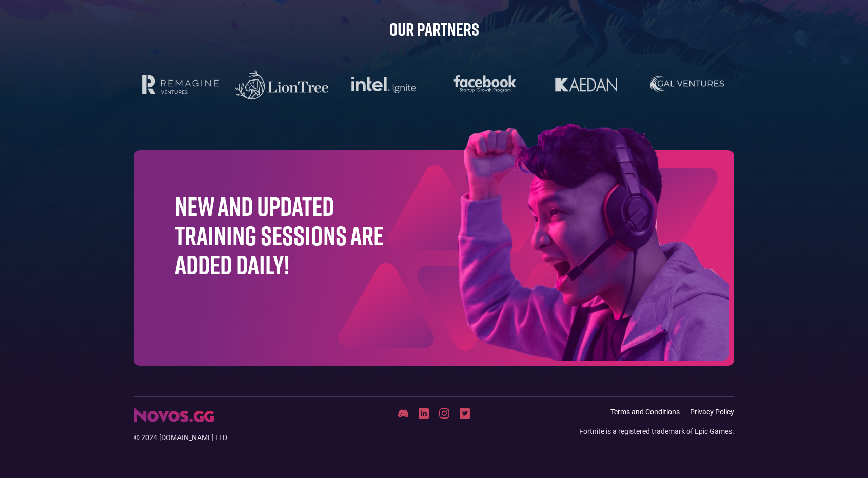 This screenshot has width=868, height=478. Describe the element at coordinates (280, 236) in the screenshot. I see `h1: New and updated training sessions are added daily!` at that location.